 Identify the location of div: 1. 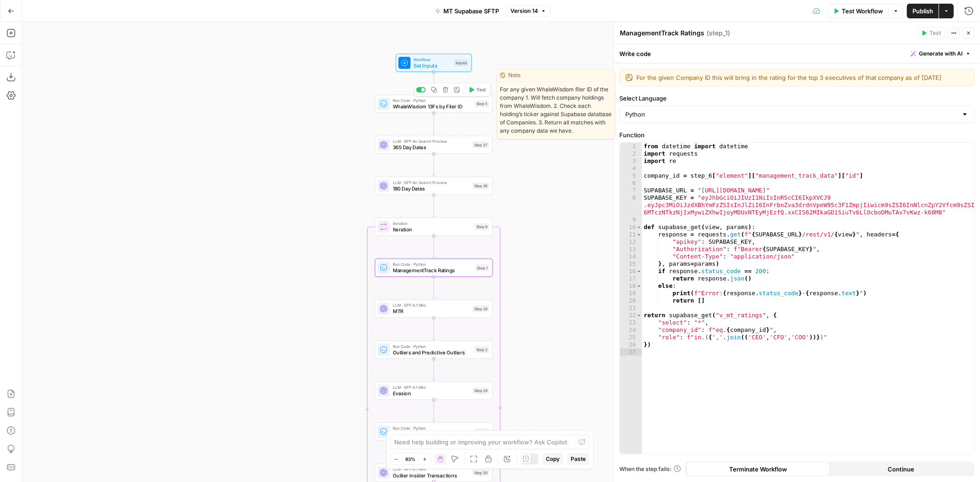
(631, 146).